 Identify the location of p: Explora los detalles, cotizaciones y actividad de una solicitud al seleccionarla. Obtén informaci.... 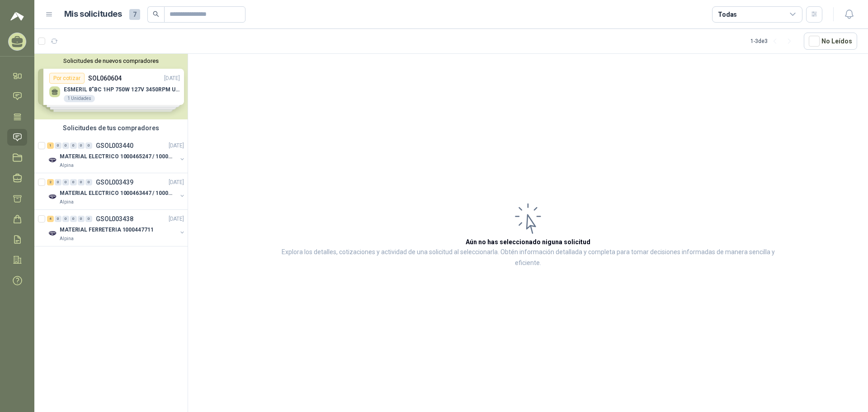
(528, 257).